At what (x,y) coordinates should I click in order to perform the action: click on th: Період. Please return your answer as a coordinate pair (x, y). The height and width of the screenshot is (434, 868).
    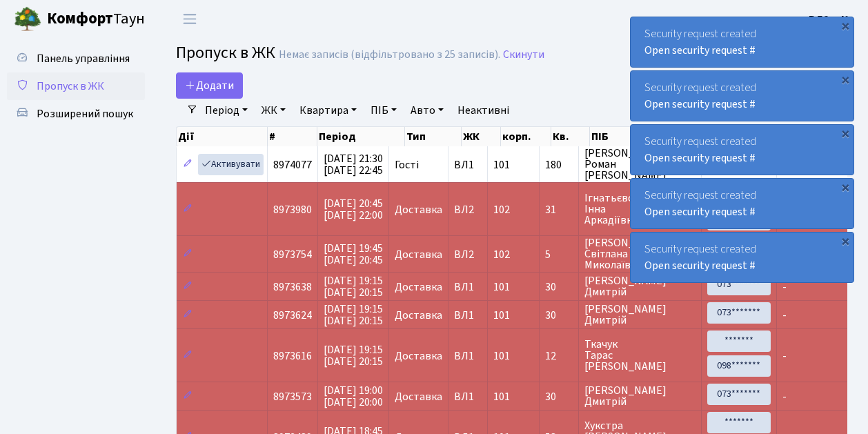
    Looking at the image, I should click on (361, 137).